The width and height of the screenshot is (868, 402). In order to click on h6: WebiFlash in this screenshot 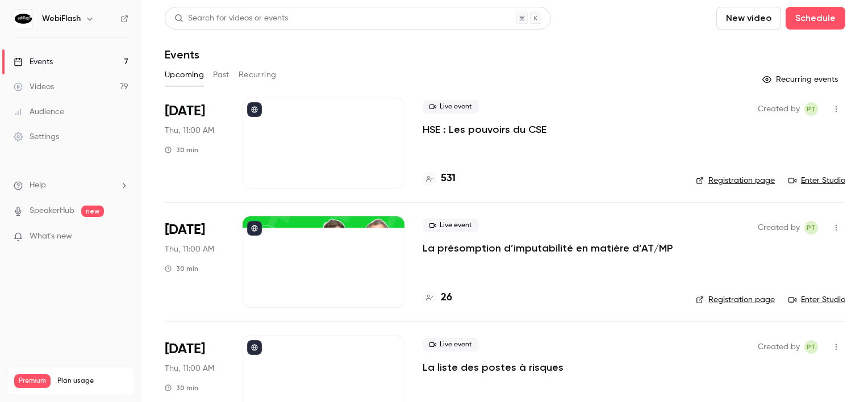, I will do `click(62, 19)`.